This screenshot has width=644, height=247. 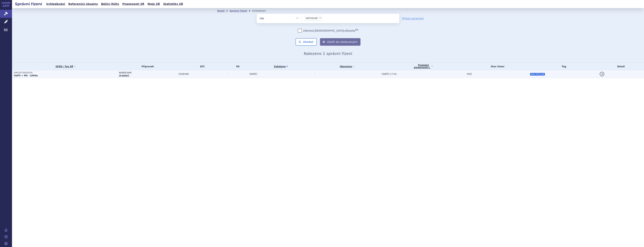 What do you see at coordinates (148, 73) in the screenshot?
I see `span: WINREVAIR` at bounding box center [148, 73].